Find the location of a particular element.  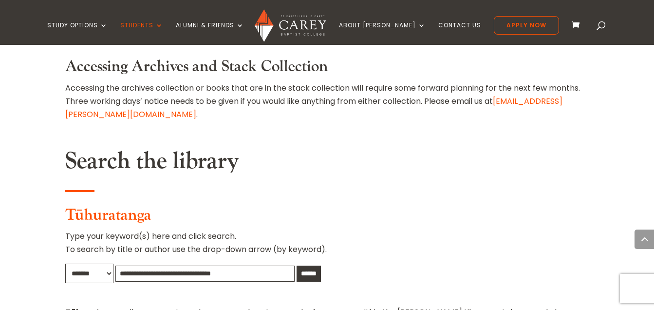

h3: Accessing Archives and Stack Collection is located at coordinates (327, 69).